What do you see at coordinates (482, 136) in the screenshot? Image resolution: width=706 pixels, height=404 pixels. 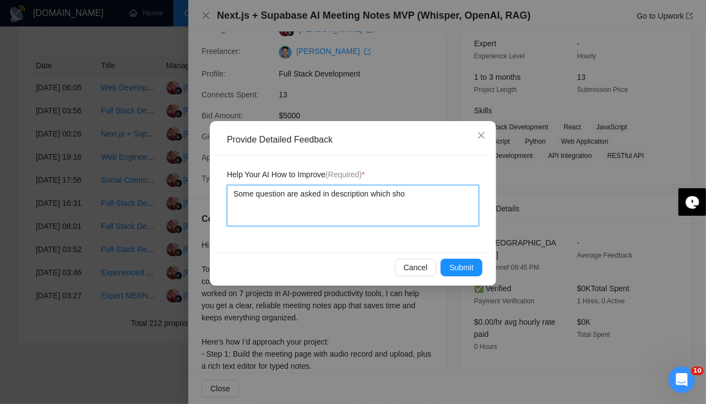 I see `button: Close` at bounding box center [482, 136].